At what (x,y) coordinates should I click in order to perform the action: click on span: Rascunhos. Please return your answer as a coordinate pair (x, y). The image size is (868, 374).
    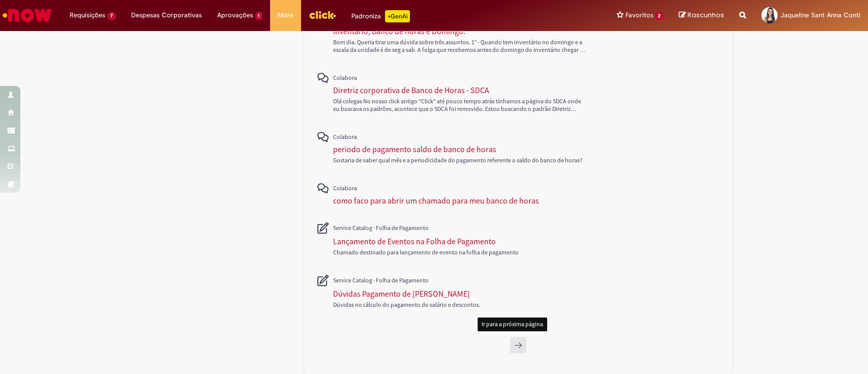
    Looking at the image, I should click on (706, 15).